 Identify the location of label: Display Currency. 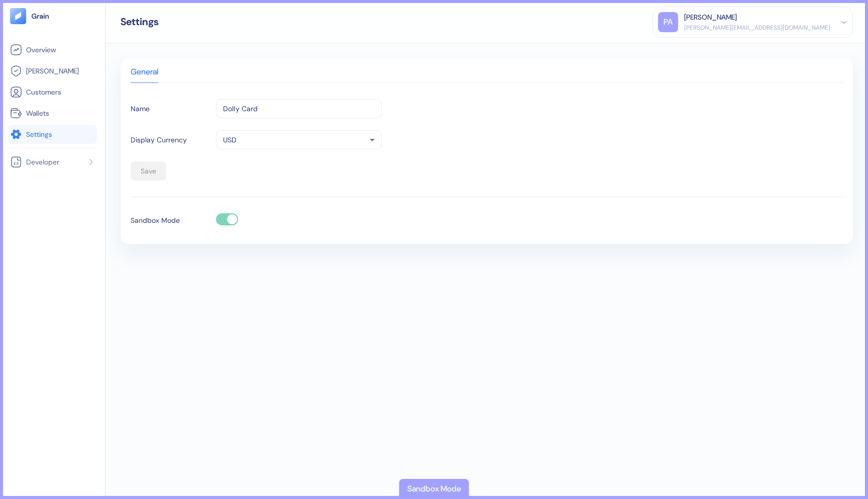
(159, 140).